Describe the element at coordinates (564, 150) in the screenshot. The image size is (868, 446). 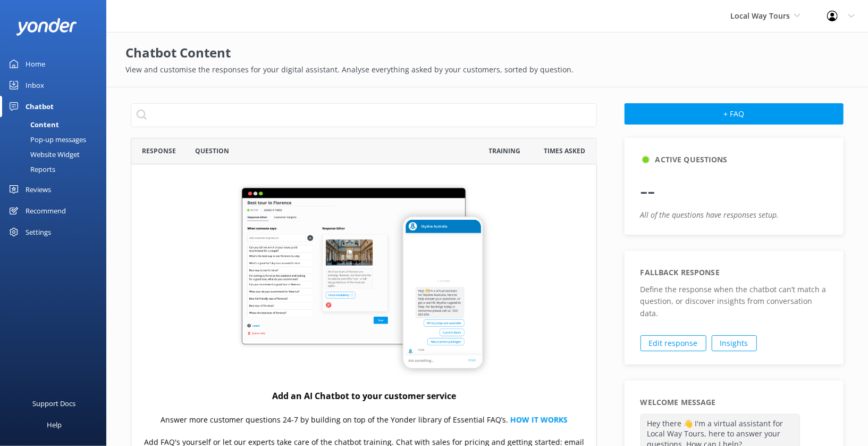
I see `span: Times Asked` at that location.